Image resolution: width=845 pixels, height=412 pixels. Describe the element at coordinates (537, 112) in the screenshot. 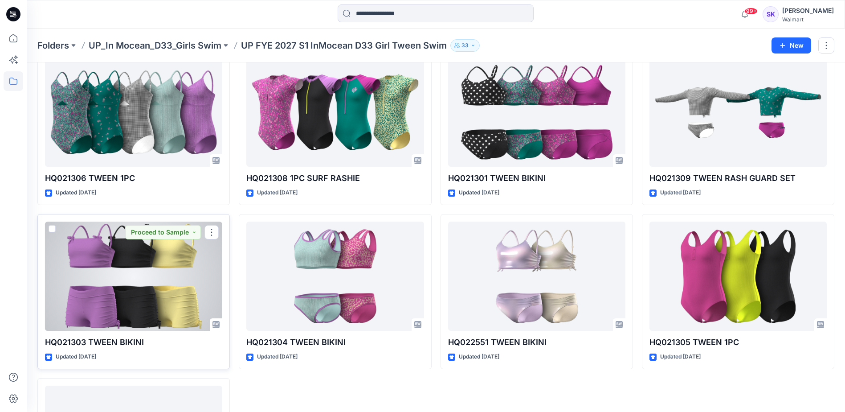

I see `a: HQ021301 TWEEN BIKINI` at that location.